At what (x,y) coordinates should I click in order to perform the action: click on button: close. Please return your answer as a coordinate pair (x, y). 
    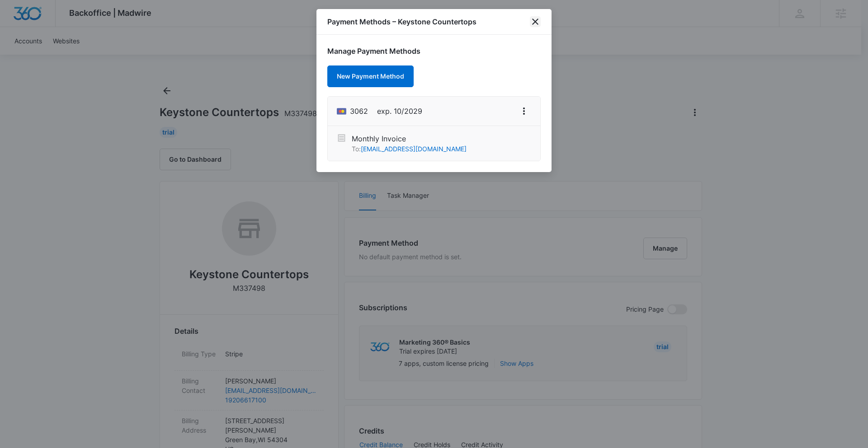
    Looking at the image, I should click on (535, 22).